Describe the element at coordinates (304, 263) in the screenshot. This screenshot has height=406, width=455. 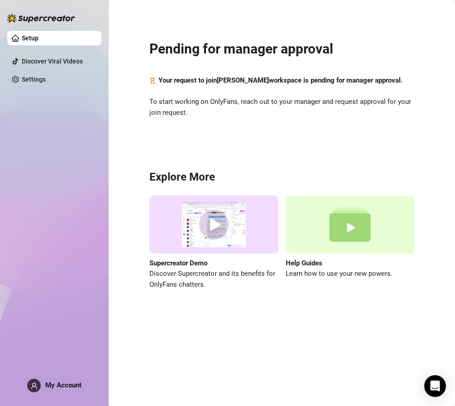
I see `strong: Help Guides` at that location.